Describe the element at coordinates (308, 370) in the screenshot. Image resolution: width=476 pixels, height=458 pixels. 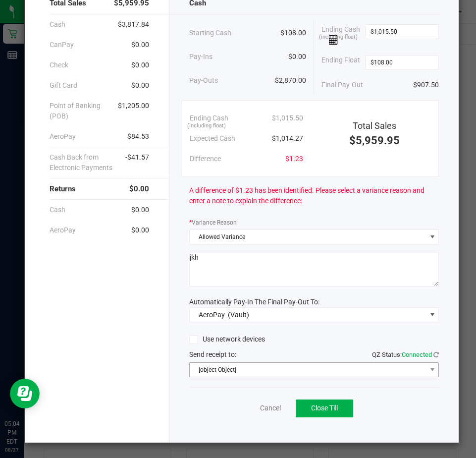
I see `span: [object Object]` at that location.